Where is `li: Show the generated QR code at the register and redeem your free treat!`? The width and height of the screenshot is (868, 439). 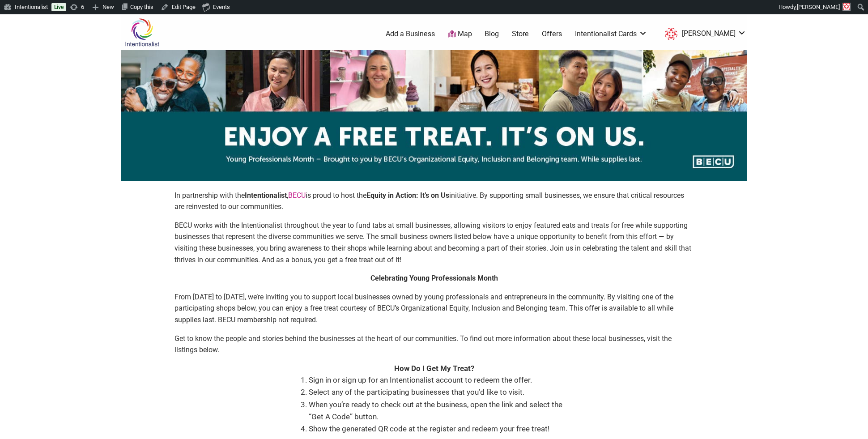
li: Show the generated QR code at the register and redeem your free treat! is located at coordinates (438, 429).